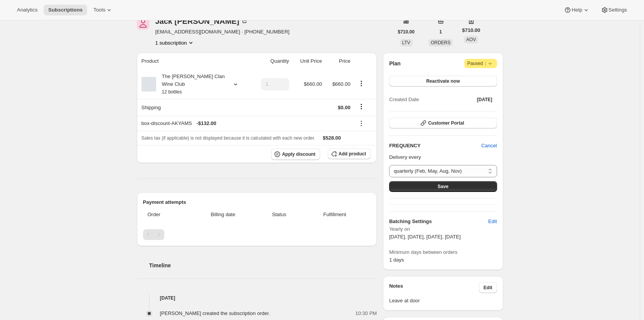  I want to click on button: Help, so click(576, 10).